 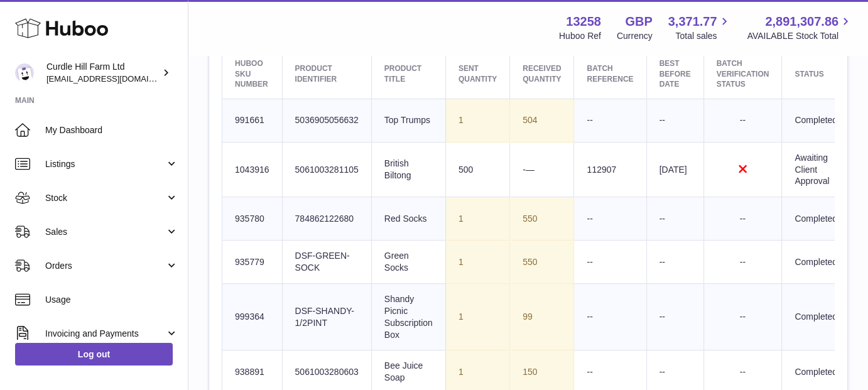 I want to click on td: 112907, so click(x=610, y=170).